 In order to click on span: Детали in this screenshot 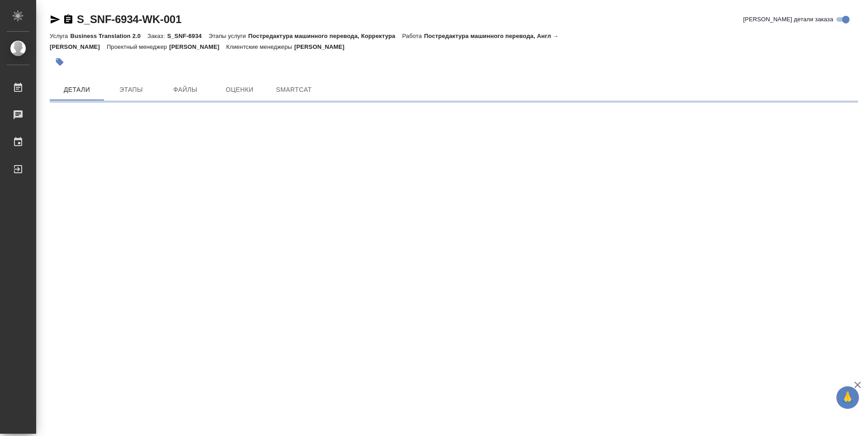, I will do `click(77, 90)`.